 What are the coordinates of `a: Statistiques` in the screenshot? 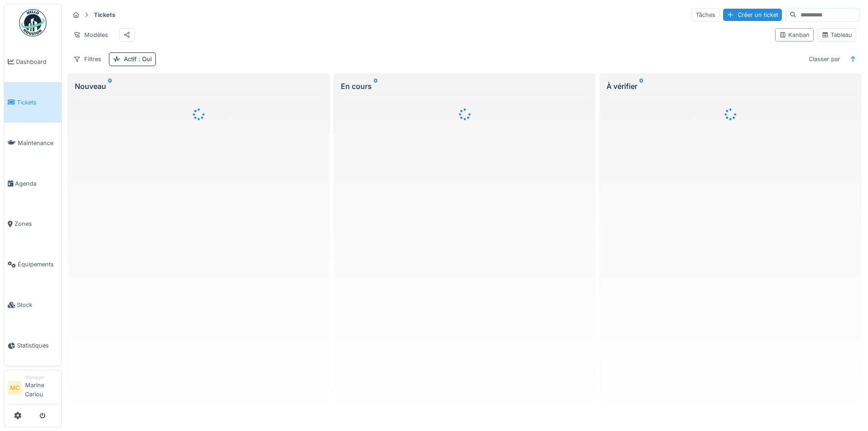 It's located at (33, 345).